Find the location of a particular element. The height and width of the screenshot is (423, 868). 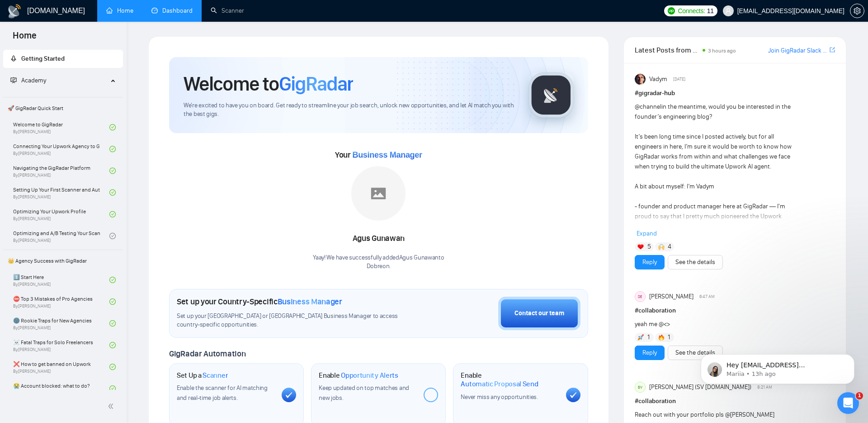

span: Getting Started is located at coordinates (43, 58).